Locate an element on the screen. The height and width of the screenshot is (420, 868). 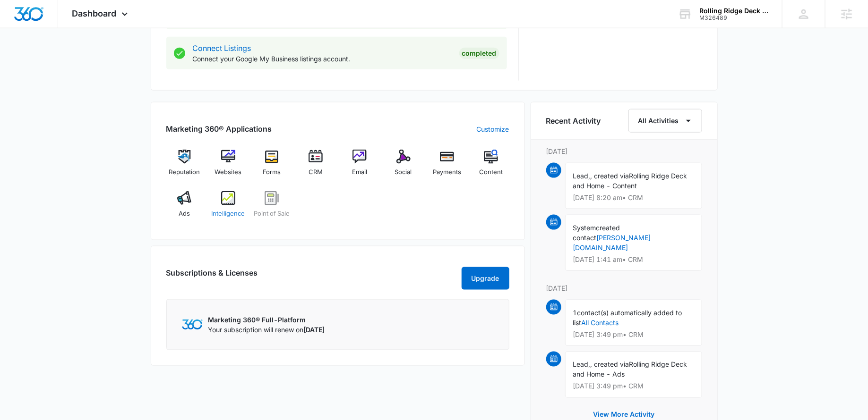
a: Connect Listings is located at coordinates (223, 48).